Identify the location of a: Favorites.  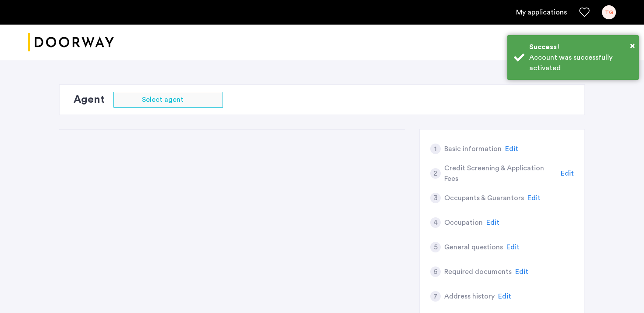
(584, 12).